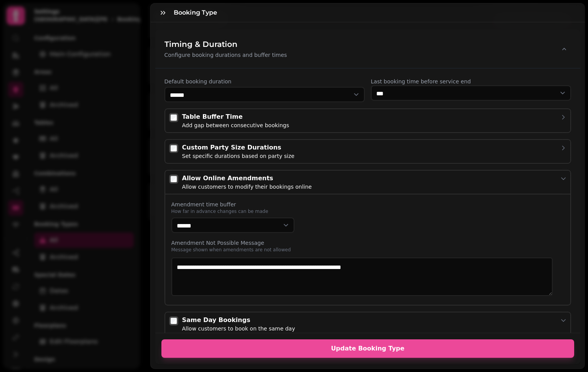 The width and height of the screenshot is (588, 372). Describe the element at coordinates (236, 117) in the screenshot. I see `div: Table Buffer Time` at that location.